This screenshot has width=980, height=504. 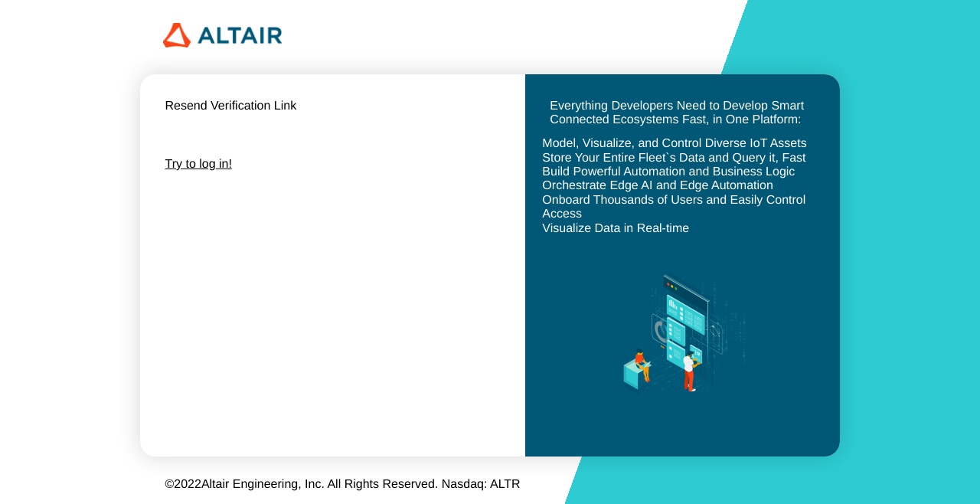 I want to click on img: 320px-Altair_logo.png, so click(x=222, y=35).